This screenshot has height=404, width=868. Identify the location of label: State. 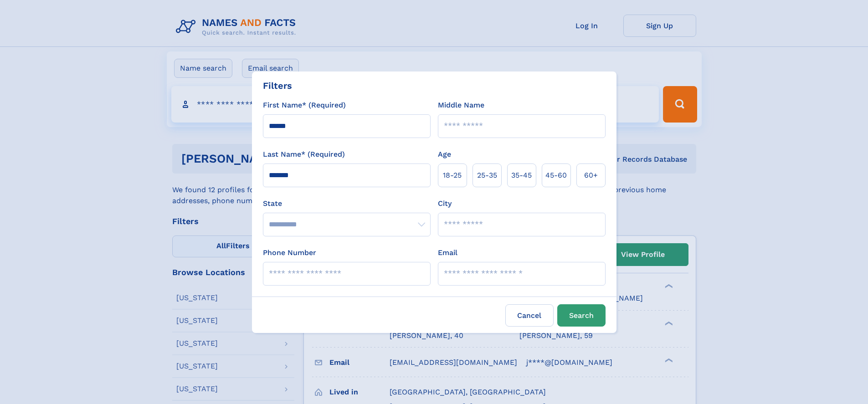
(347, 204).